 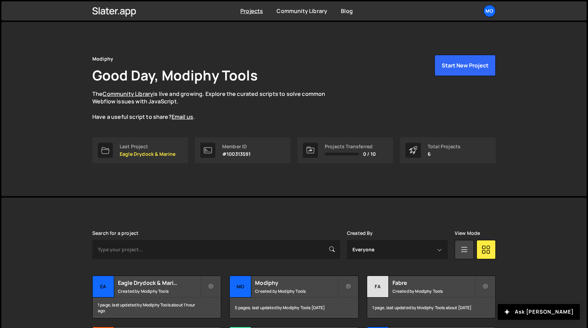 I want to click on h2: Modiphy, so click(x=296, y=282).